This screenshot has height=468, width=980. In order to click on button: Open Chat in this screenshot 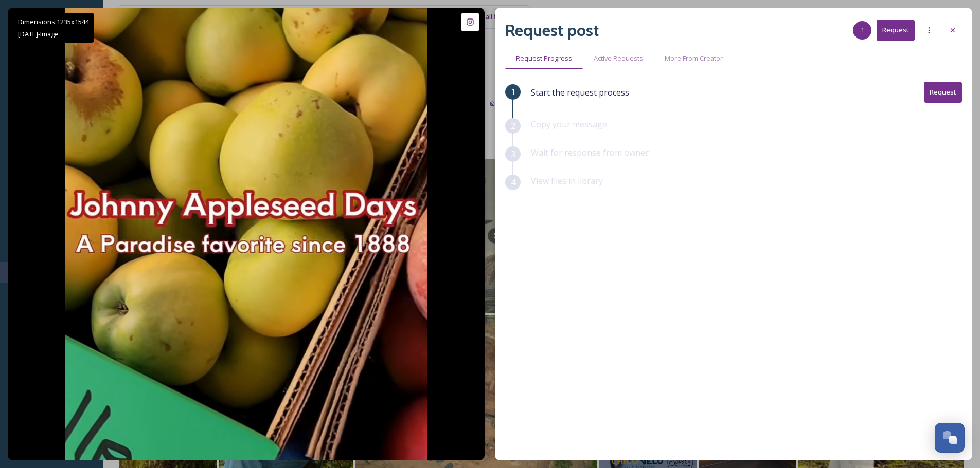, I will do `click(949, 438)`.